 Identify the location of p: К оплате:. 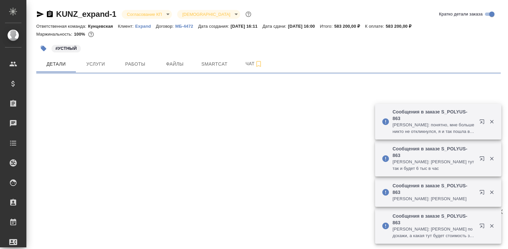
(376, 26).